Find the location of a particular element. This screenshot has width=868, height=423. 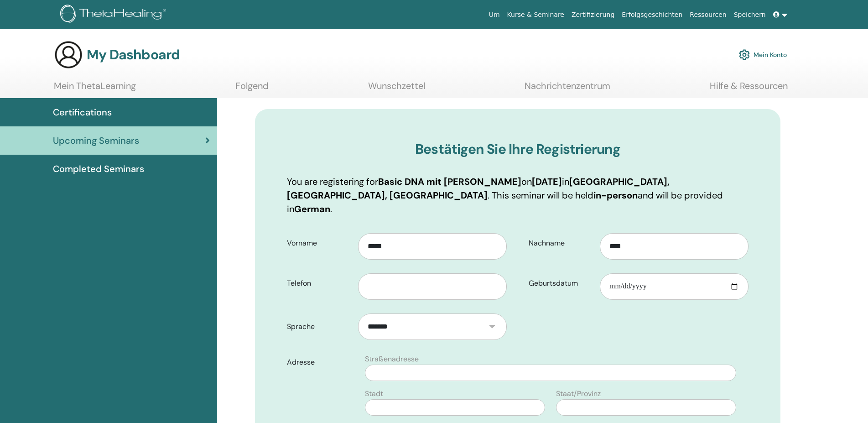

img: logo.png is located at coordinates (114, 15).